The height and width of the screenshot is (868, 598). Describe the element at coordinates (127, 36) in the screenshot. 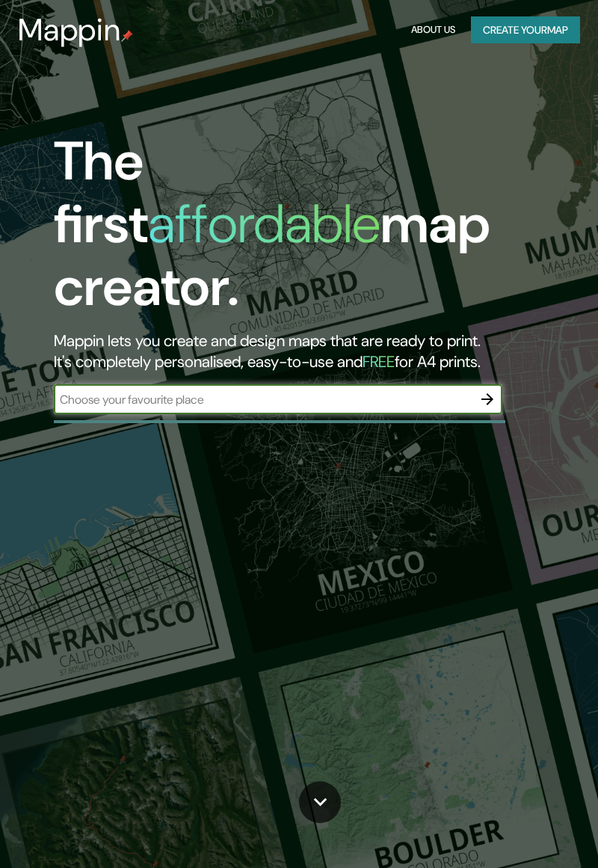

I see `img: mappin-pin` at that location.